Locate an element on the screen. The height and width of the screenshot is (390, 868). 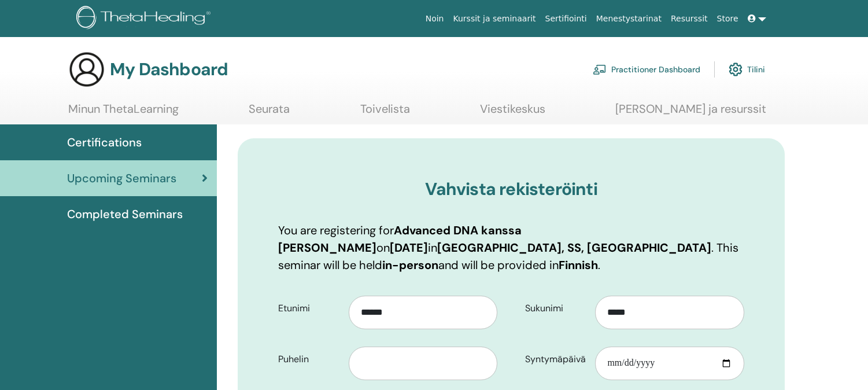
label: Puhelin is located at coordinates (309, 360).